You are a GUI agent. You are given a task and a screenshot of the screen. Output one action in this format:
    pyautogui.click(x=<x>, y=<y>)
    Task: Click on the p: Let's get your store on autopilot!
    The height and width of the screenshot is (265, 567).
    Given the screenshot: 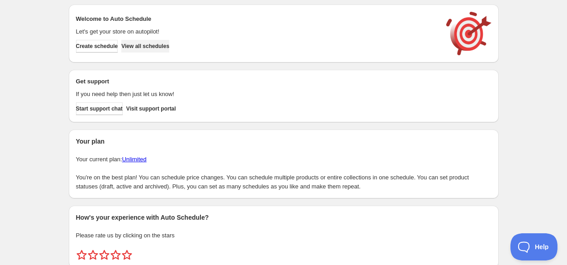 What is the action you would take?
    pyautogui.click(x=256, y=32)
    